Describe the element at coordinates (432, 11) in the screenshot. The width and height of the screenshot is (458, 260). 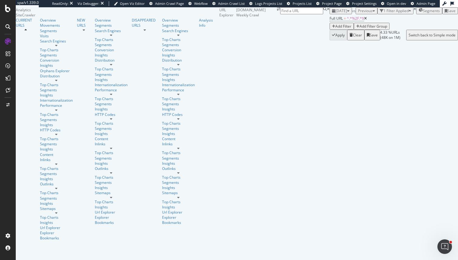
I see `span: Segments` at that location.